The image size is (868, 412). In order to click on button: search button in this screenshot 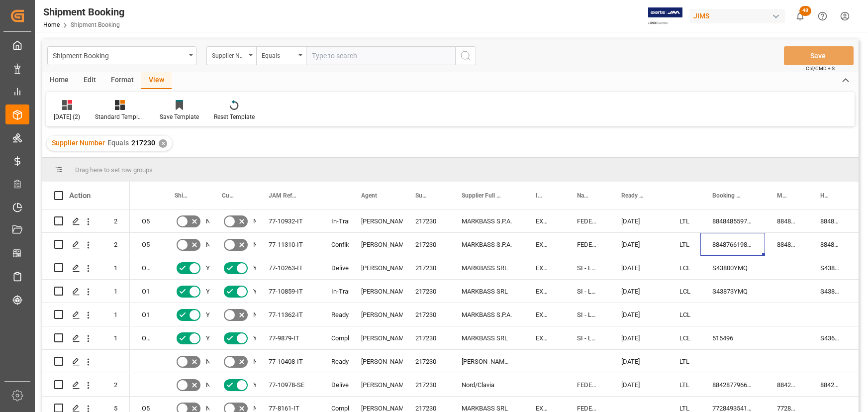, I will do `click(466, 56)`.